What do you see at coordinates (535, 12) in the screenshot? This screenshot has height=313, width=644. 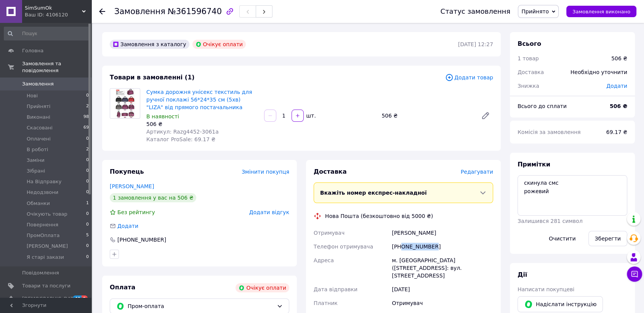 I see `span: Прийнято` at bounding box center [535, 12].